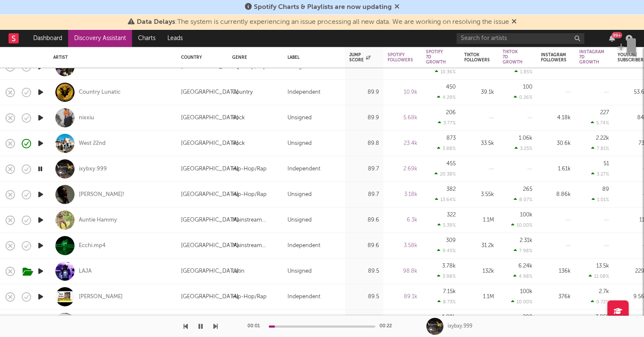 The image size is (644, 337). What do you see at coordinates (447, 251) in the screenshot?
I see `div: 9.45 %` at bounding box center [447, 251].